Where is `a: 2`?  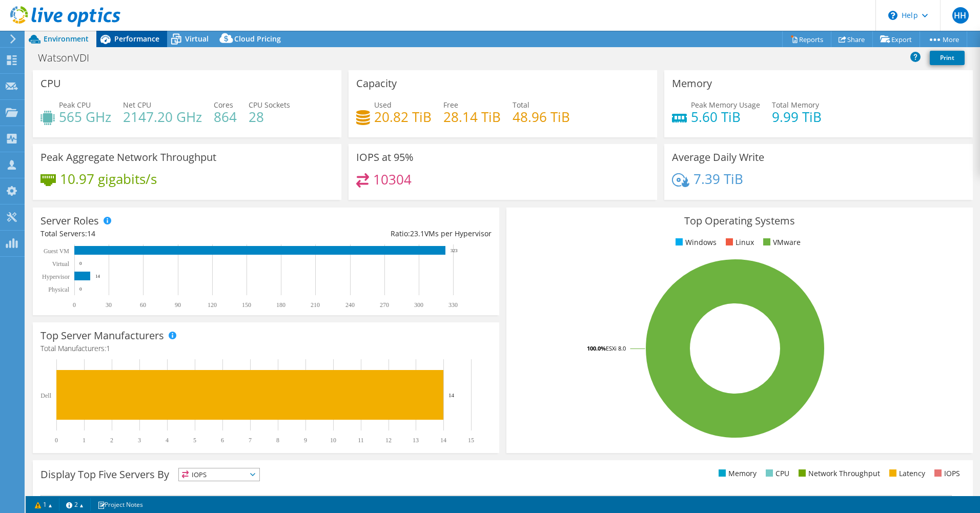 a: 2 is located at coordinates (75, 504).